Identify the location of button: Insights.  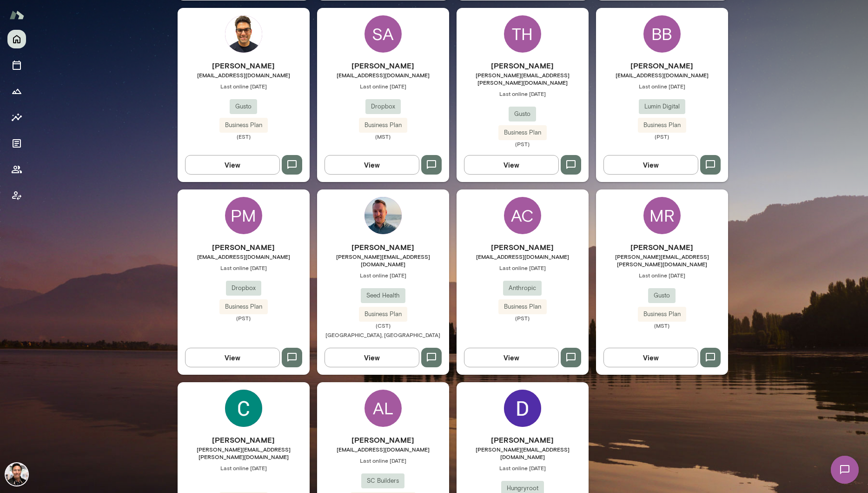
(17, 117).